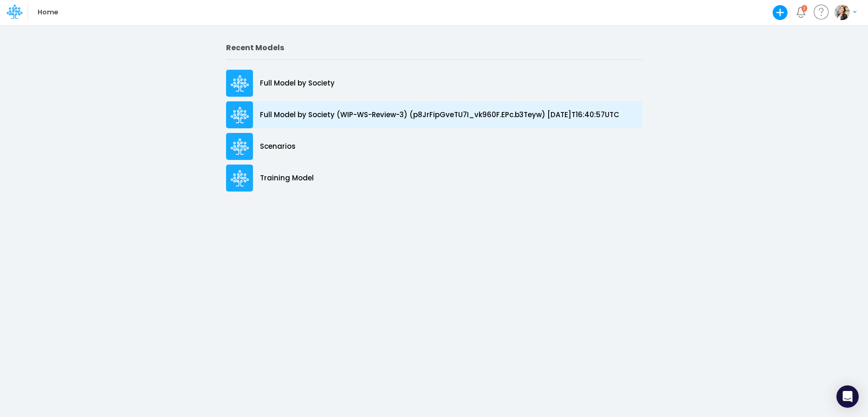  I want to click on p: Training Model, so click(287, 178).